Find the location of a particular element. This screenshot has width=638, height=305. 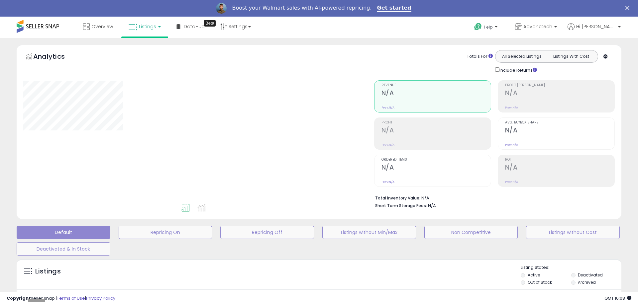

button: Repricing Off is located at coordinates (267, 233).